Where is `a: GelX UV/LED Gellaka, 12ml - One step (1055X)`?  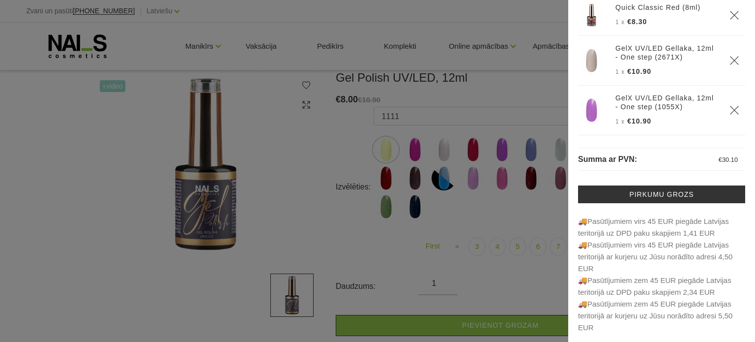 a: GelX UV/LED Gellaka, 12ml - One step (1055X) is located at coordinates (666, 102).